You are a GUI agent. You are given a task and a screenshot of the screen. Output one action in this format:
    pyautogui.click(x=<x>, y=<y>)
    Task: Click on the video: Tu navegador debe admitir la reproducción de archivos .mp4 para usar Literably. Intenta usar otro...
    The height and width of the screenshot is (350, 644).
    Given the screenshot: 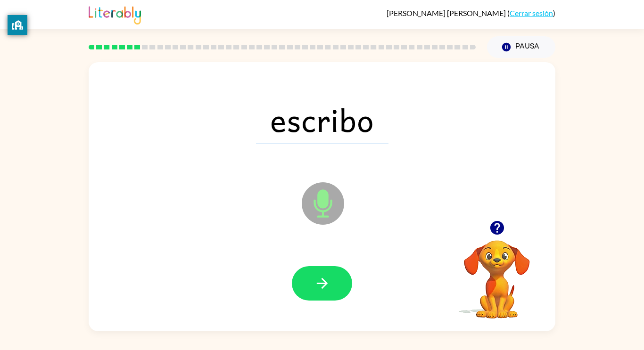 What is the action you would take?
    pyautogui.click(x=497, y=273)
    